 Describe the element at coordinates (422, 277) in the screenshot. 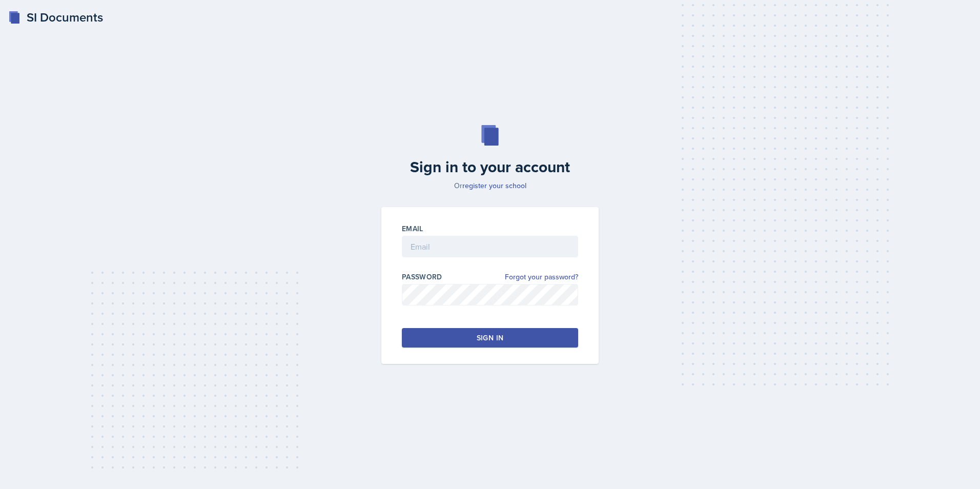

I see `label: Password` at that location.